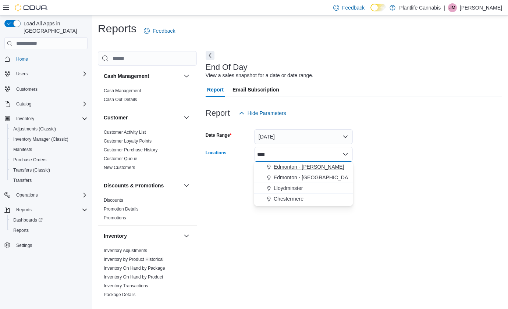  What do you see at coordinates (288, 188) in the screenshot?
I see `span: Lloydminster` at bounding box center [288, 188].